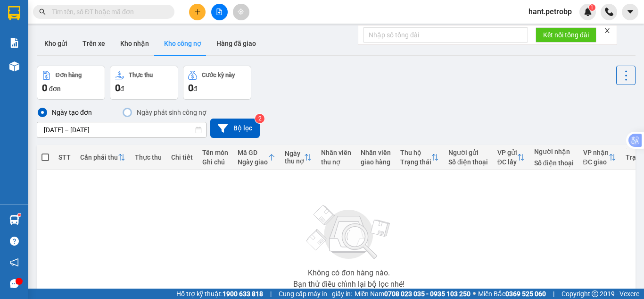 The width and height of the screenshot is (644, 299). I want to click on div: STT, so click(65, 157).